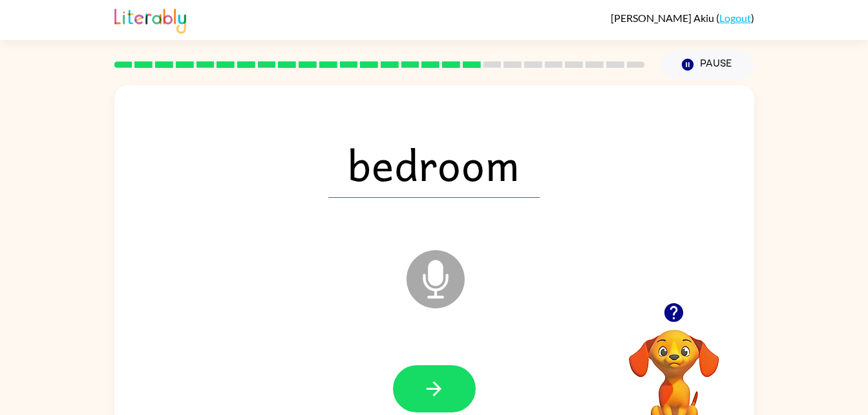 Image resolution: width=868 pixels, height=415 pixels. I want to click on button: Pause, so click(707, 65).